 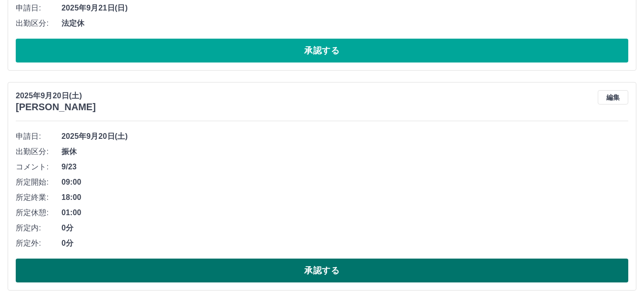 What do you see at coordinates (345, 8) in the screenshot?
I see `span: 2025年9月21日(日)` at bounding box center [345, 8].